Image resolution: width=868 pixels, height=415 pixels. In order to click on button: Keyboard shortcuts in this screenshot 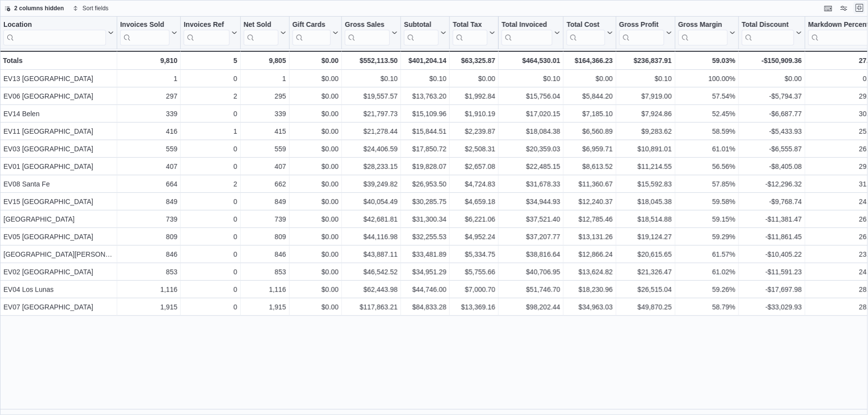, I will do `click(829, 8)`.